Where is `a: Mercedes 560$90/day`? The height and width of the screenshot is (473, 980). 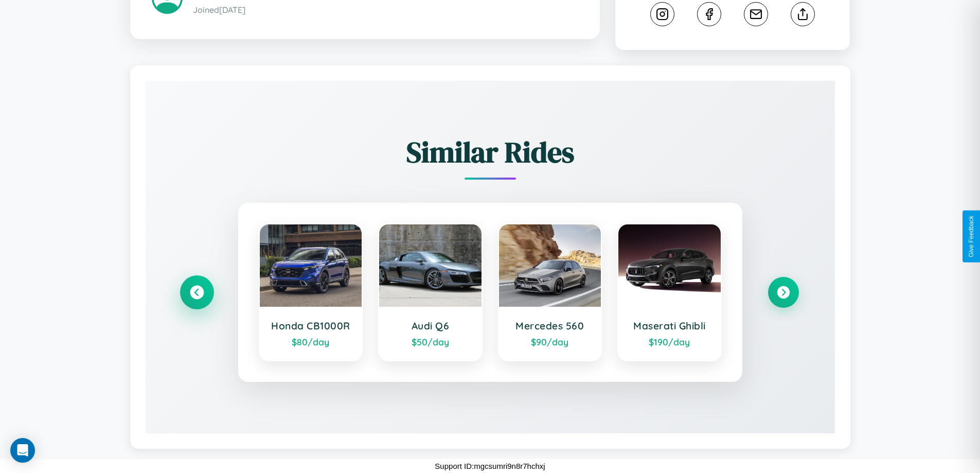
a: Mercedes 560$90/day is located at coordinates (550, 292).